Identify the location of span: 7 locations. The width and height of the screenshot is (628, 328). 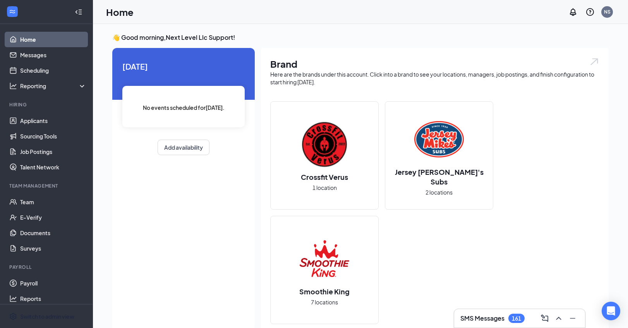
(324, 302).